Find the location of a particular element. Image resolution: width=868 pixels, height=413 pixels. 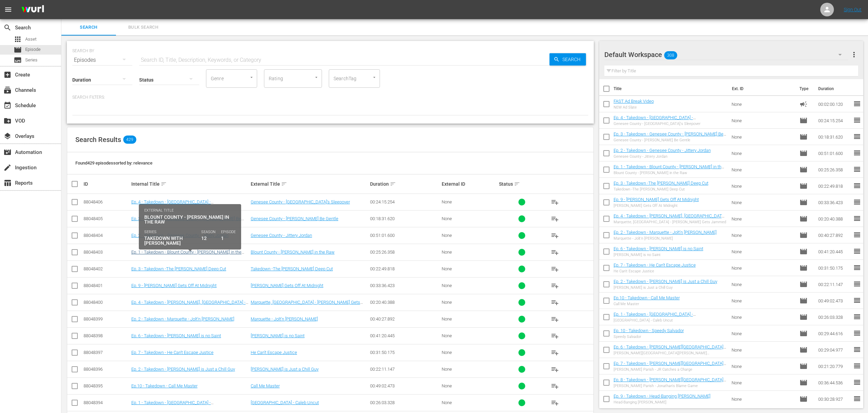

a: Ep. 7 - Takedown - He Can't Escape Justice is located at coordinates (172, 352).